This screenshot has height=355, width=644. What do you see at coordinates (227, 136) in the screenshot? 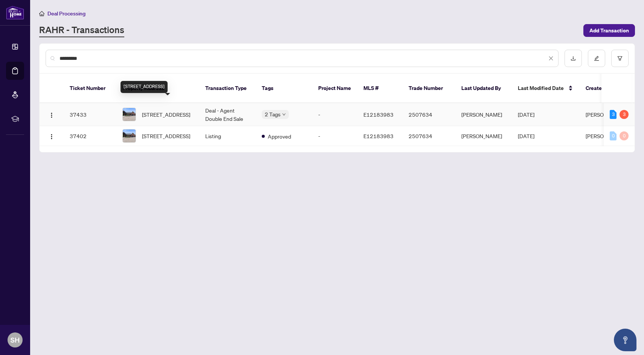
I see `td: Listing` at bounding box center [227, 136].